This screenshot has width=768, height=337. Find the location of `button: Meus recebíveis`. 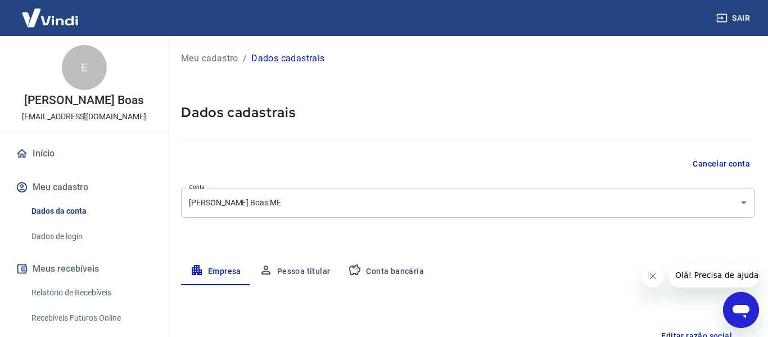

button: Meus recebíveis is located at coordinates (84, 269).